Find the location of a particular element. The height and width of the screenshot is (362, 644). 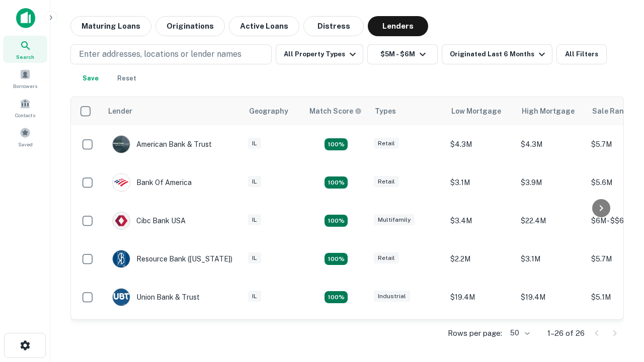

td: $22.4M is located at coordinates (551, 221).